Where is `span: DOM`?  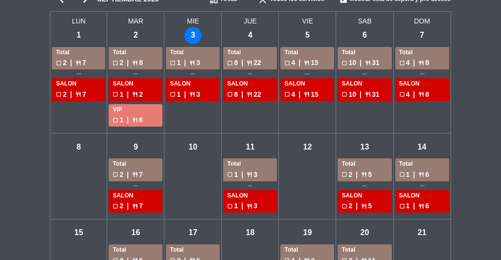 span: DOM is located at coordinates (422, 19).